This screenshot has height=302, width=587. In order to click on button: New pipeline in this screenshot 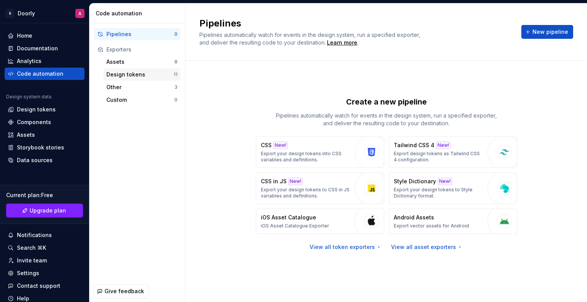, I will do `click(547, 32)`.